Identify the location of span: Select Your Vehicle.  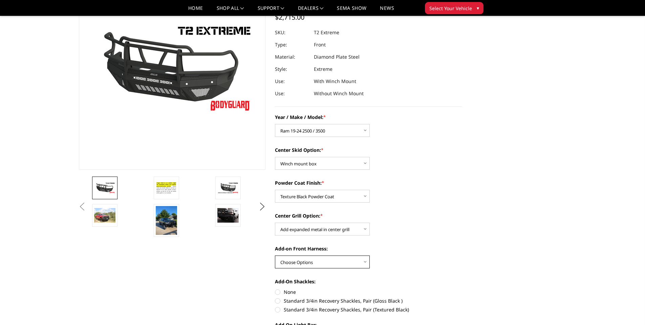
(451, 8).